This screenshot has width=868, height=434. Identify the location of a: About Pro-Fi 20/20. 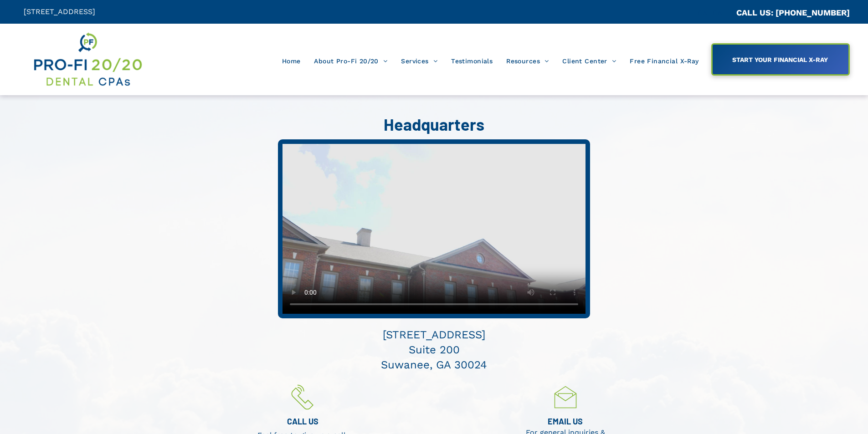
(350, 61).